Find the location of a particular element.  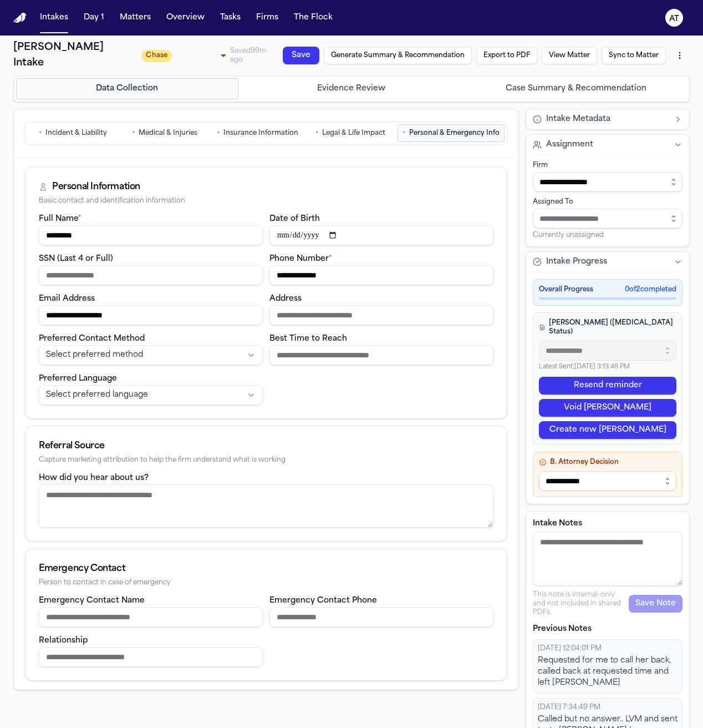

div: Referral Source is located at coordinates (266, 446).